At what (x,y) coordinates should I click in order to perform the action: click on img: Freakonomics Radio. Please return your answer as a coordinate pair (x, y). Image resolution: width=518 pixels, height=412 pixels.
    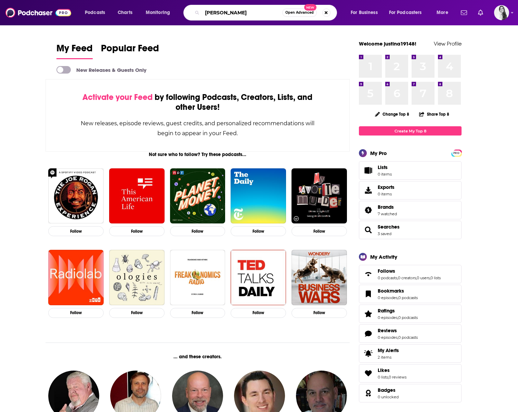
    Looking at the image, I should click on (198, 278).